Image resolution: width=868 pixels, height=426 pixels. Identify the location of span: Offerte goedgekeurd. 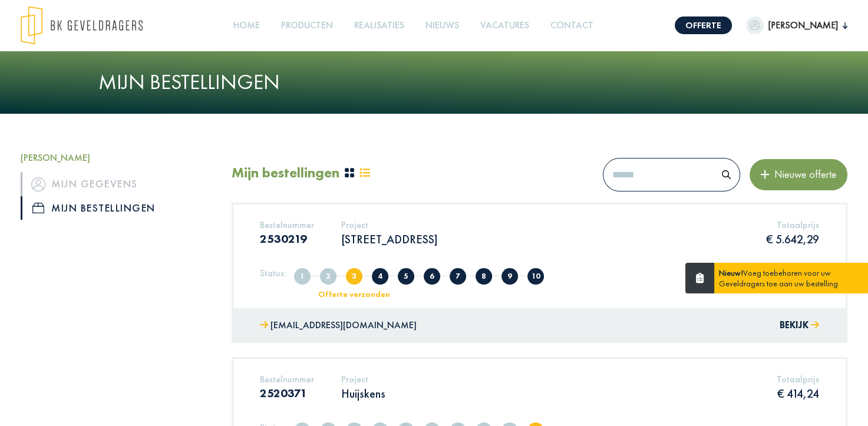
(432, 277).